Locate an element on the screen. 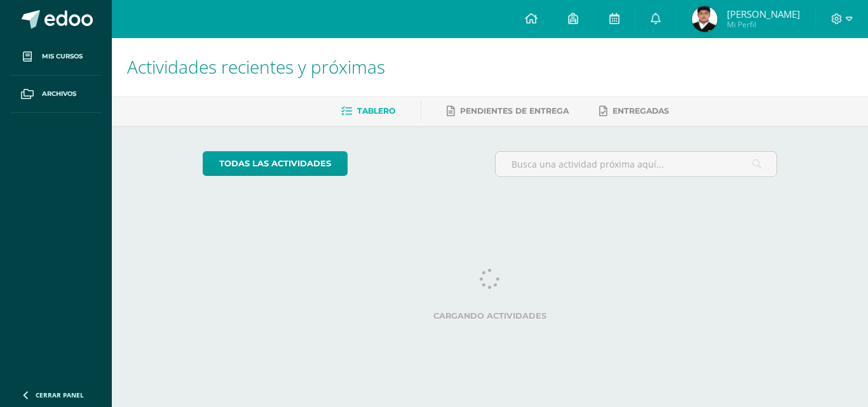 This screenshot has width=868, height=407. span: Archivos is located at coordinates (60, 94).